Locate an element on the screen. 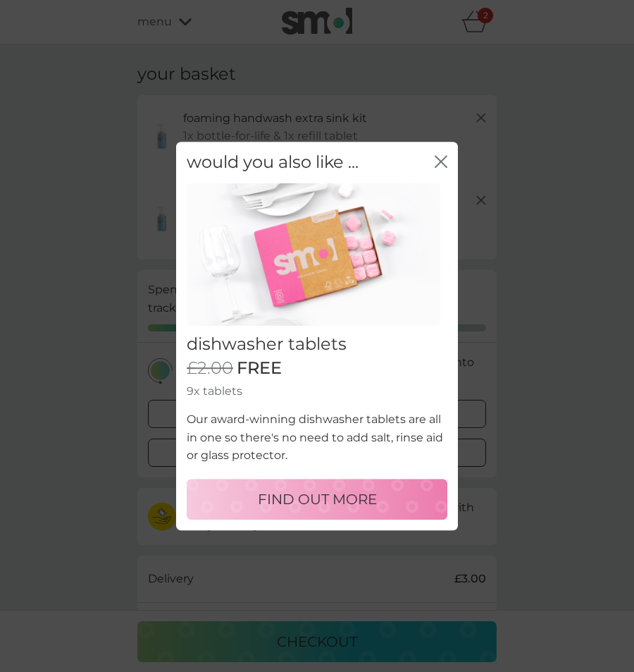 The image size is (634, 672). span: £2.00 is located at coordinates (210, 369).